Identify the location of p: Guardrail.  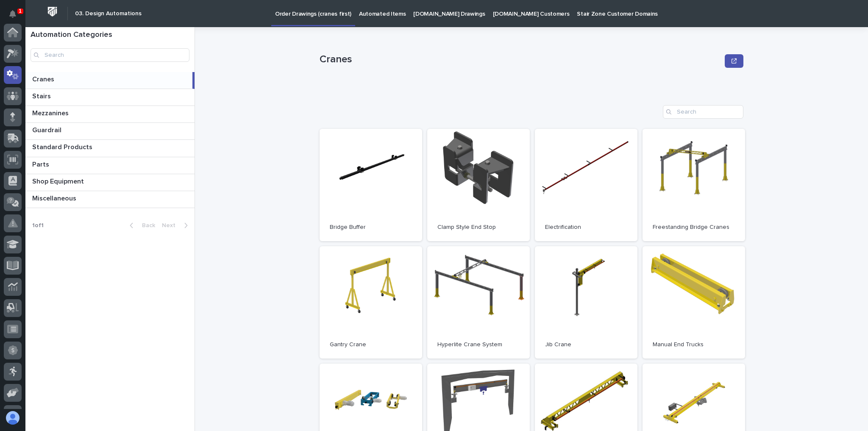
(48, 129).